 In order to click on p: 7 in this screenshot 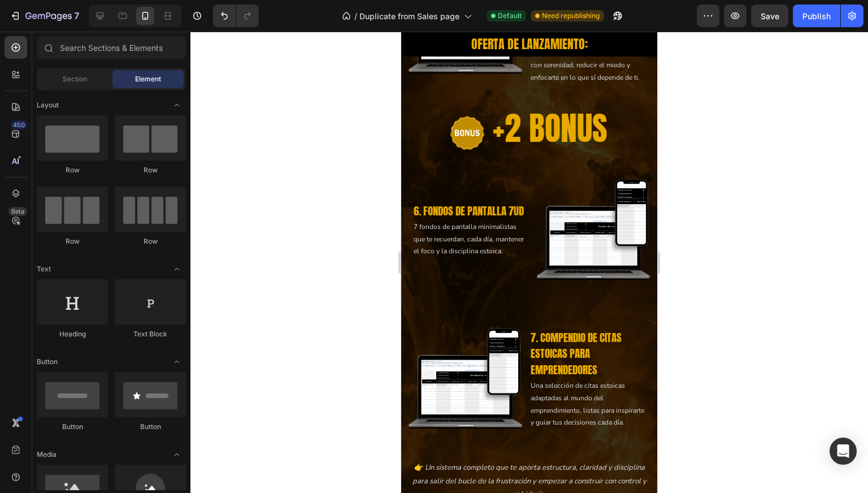, I will do `click(76, 16)`.